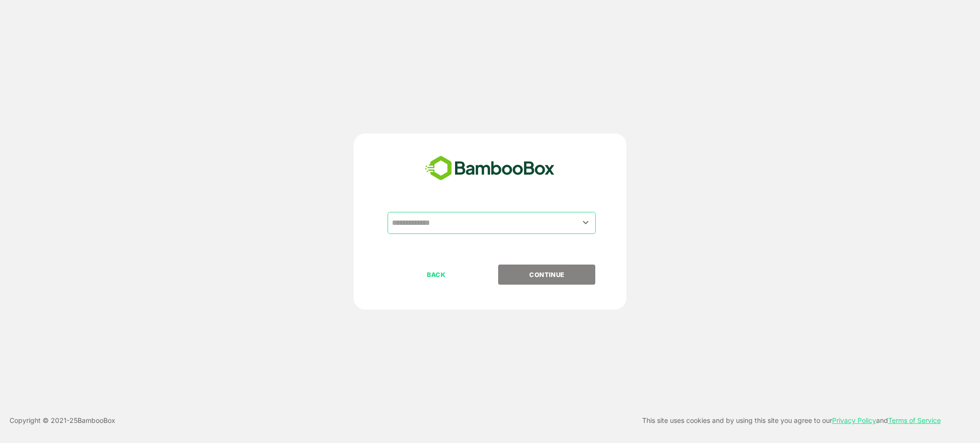 The width and height of the screenshot is (980, 443). Describe the element at coordinates (489, 169) in the screenshot. I see `img: bamboobox` at that location.